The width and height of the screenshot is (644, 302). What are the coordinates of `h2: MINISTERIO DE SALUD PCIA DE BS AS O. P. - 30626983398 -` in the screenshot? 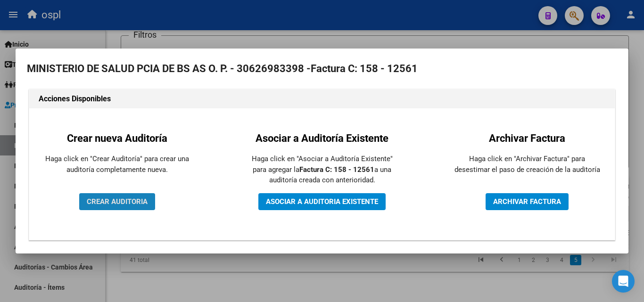 It's located at (322, 69).